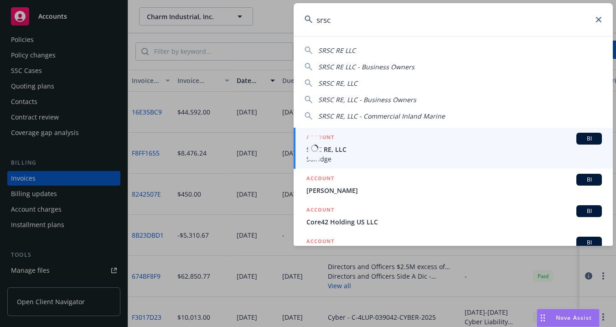 The height and width of the screenshot is (327, 616). I want to click on span: Solridge, so click(455, 159).